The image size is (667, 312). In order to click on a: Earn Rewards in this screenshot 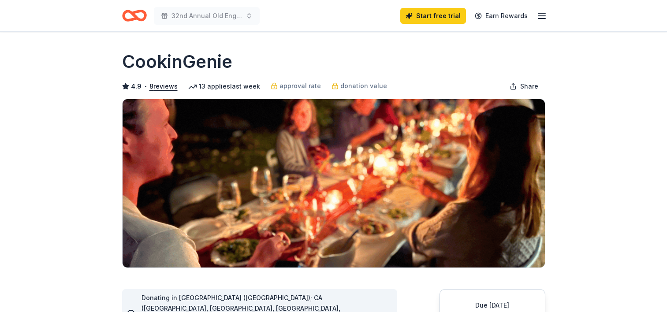, I will do `click(502, 16)`.